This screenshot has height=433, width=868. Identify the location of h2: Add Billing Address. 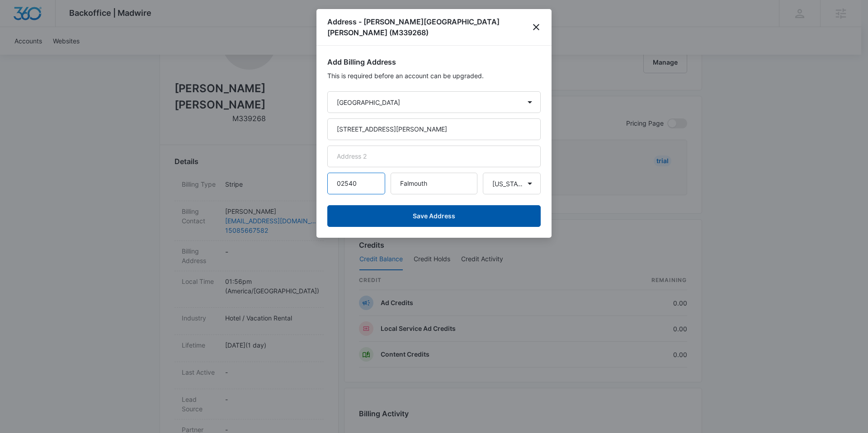
(434, 62).